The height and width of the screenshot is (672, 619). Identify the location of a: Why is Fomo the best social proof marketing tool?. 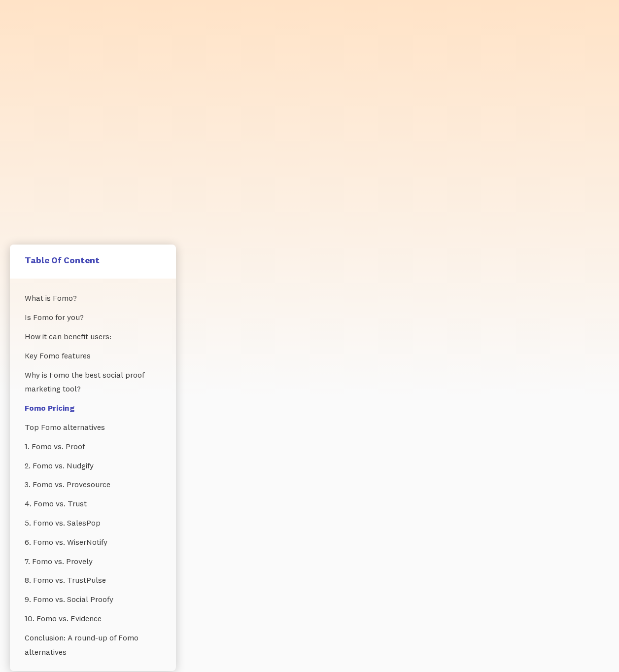
(93, 382).